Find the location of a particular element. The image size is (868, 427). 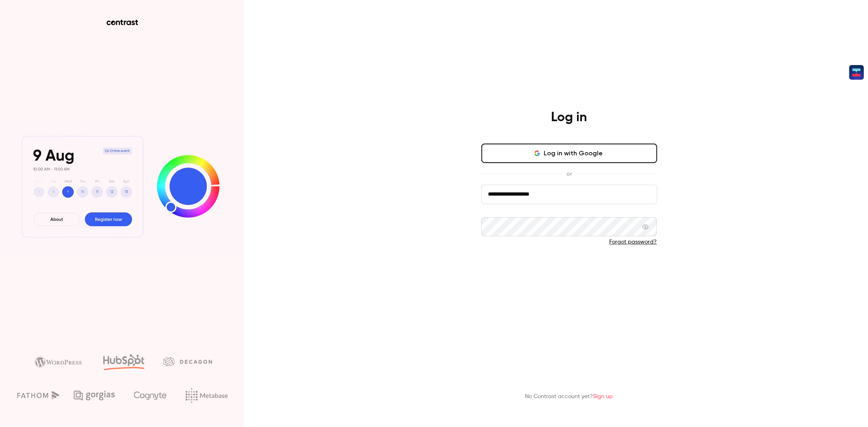

a: Sign up is located at coordinates (603, 397).